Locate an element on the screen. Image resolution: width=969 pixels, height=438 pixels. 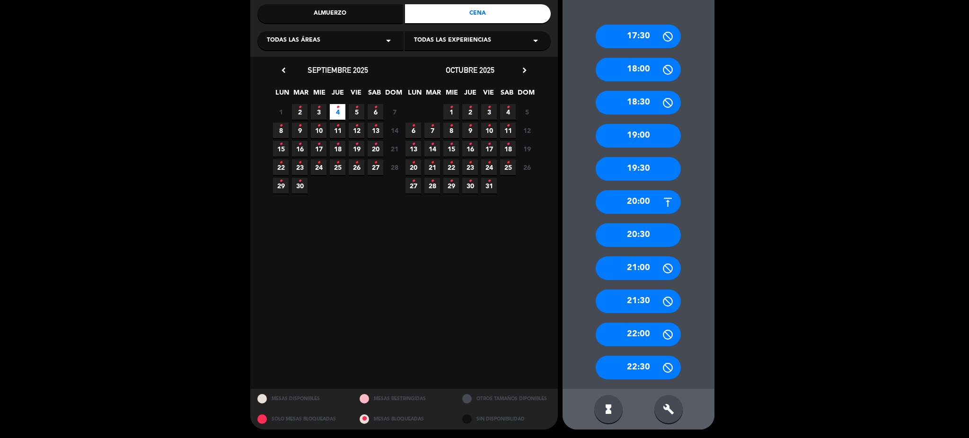
span: 28 is located at coordinates (394, 167).